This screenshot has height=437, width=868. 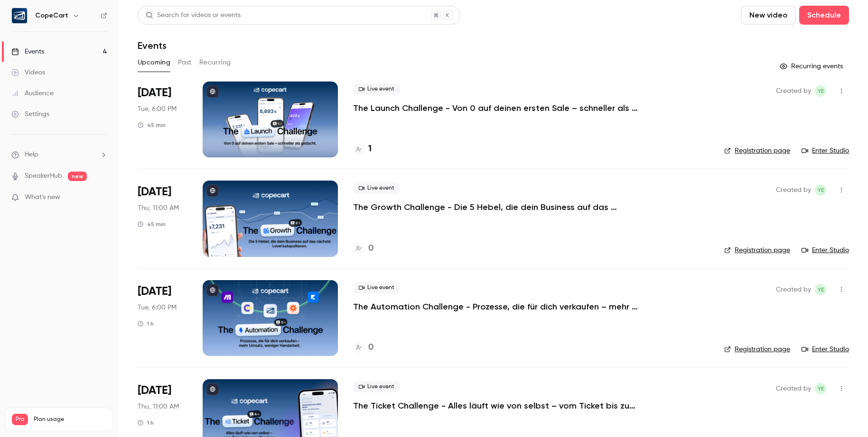 What do you see at coordinates (163, 318) in the screenshot?
I see `div: Oct 7 Tue, 6:00 PM (Europe/Berlin)` at bounding box center [163, 318].